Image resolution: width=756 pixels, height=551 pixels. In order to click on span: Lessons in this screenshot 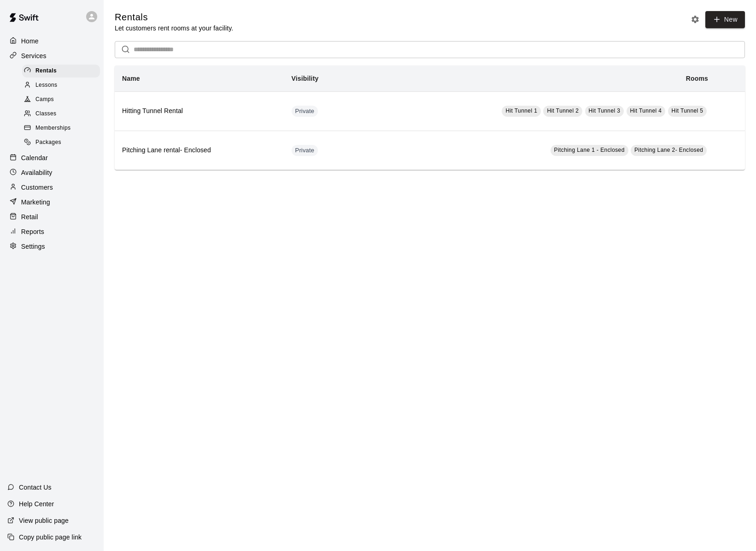, I will do `click(46, 86)`.